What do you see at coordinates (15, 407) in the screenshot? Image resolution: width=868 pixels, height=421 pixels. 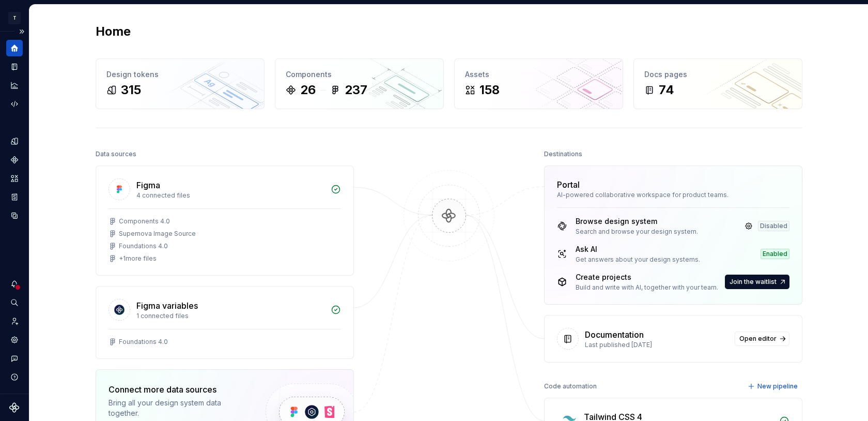 I see `a: Supernova Logo` at bounding box center [15, 407].